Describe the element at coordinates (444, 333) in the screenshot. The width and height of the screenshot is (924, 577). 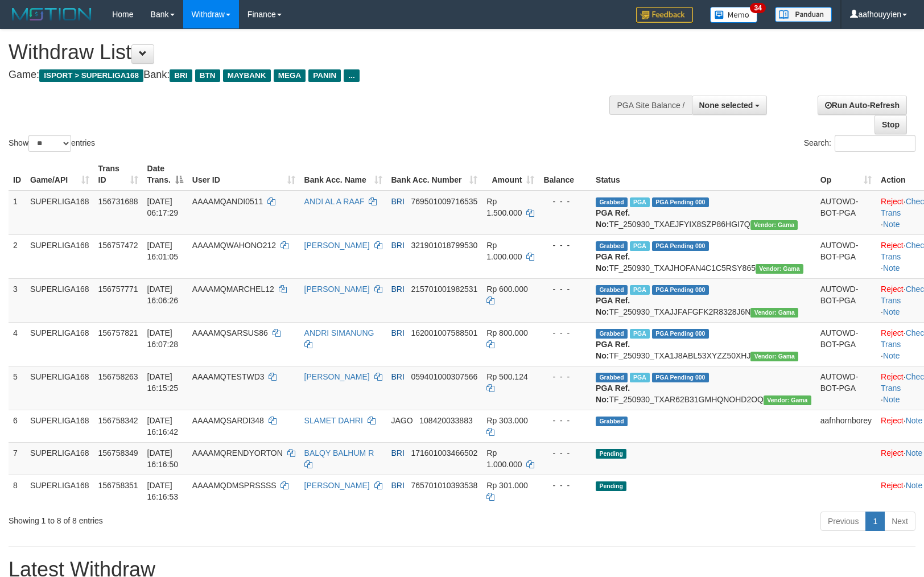
I see `span: Copy 162001007588501 to clipboard` at that location.